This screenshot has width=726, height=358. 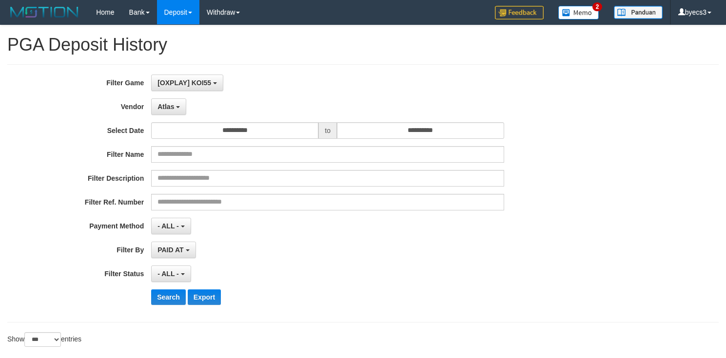 What do you see at coordinates (204, 297) in the screenshot?
I see `button: Export` at bounding box center [204, 297].